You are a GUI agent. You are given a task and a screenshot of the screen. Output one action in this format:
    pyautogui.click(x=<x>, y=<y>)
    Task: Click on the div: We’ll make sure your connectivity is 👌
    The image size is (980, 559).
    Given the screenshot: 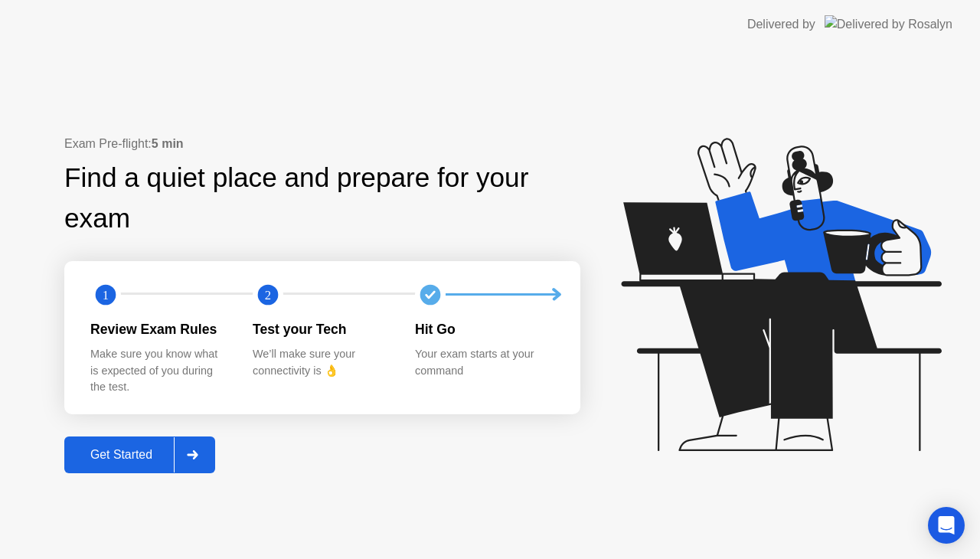 What is the action you would take?
    pyautogui.click(x=322, y=363)
    